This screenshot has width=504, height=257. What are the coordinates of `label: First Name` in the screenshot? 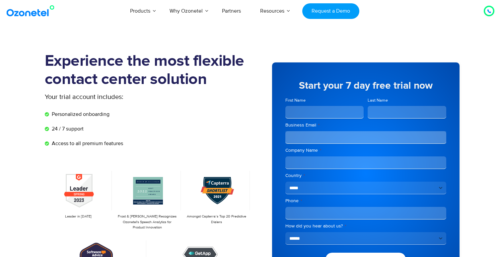 It's located at (324, 100).